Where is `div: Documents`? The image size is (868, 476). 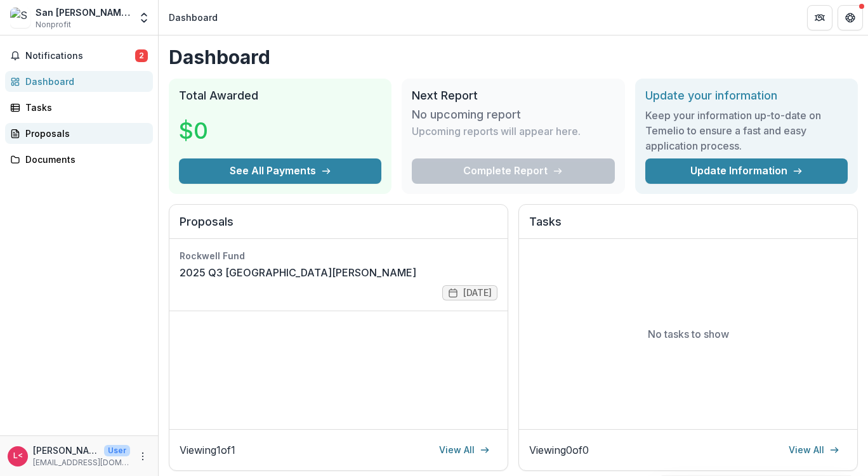 div: Documents is located at coordinates (84, 159).